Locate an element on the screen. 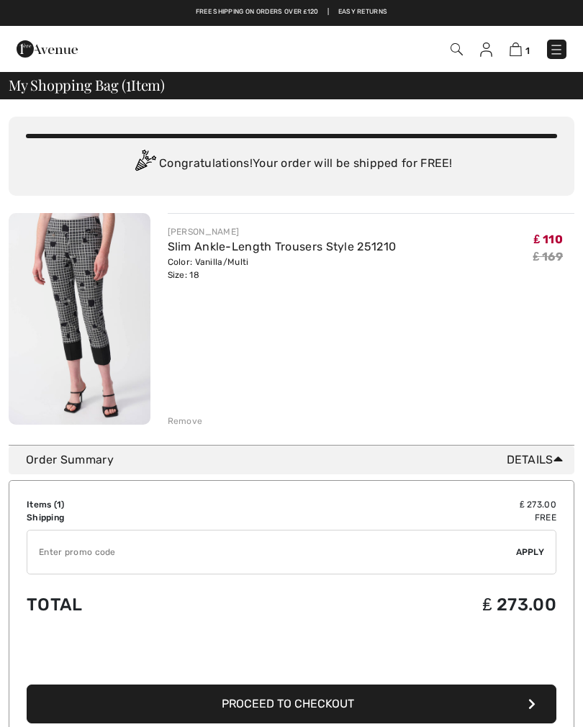 The height and width of the screenshot is (727, 583). td: Free is located at coordinates (405, 517).